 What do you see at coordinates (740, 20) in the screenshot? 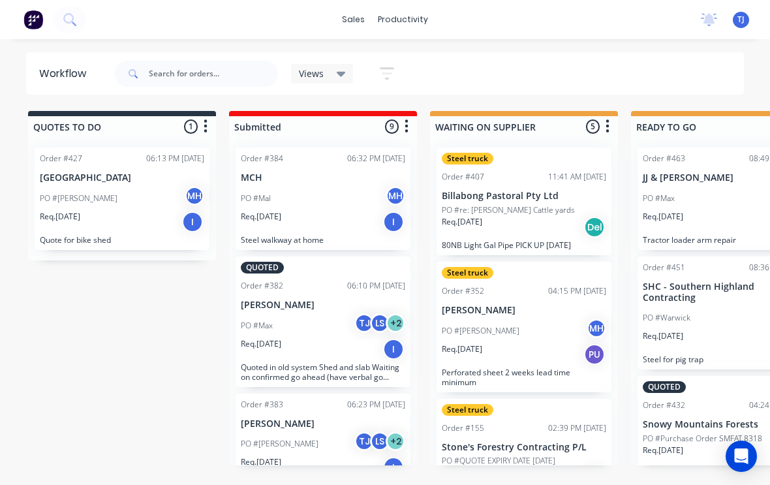
I see `span: TJ` at bounding box center [740, 20].